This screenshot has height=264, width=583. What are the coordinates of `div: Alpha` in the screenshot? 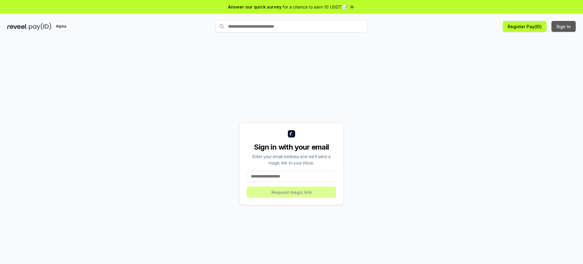 It's located at (61, 26).